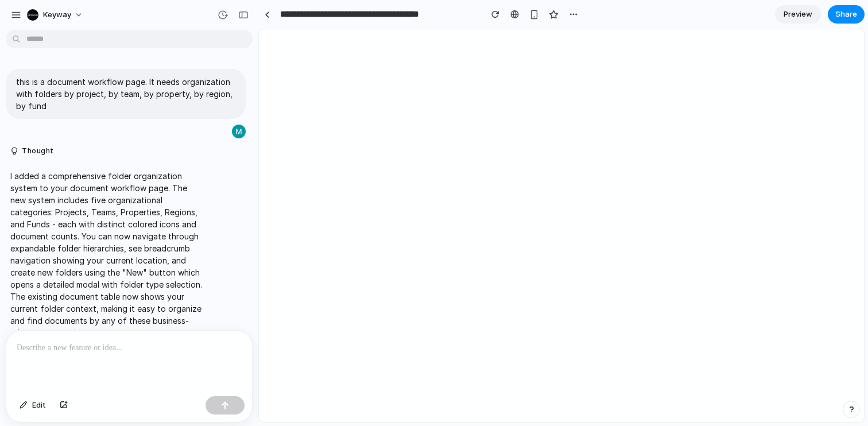  What do you see at coordinates (798, 14) in the screenshot?
I see `span: Preview` at bounding box center [798, 14].